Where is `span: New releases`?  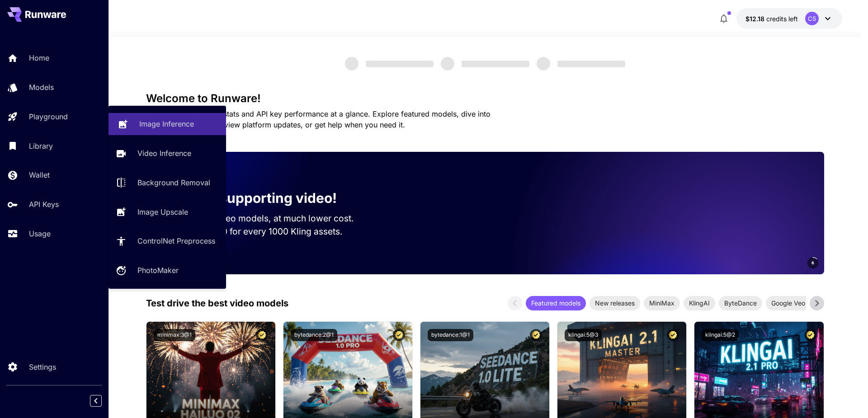 span: New releases is located at coordinates (615, 303).